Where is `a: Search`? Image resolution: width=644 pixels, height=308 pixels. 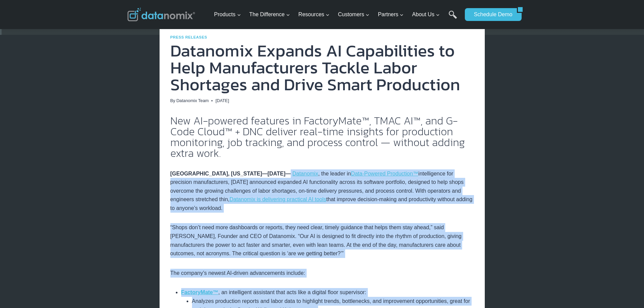
a: Search is located at coordinates (453, 18).